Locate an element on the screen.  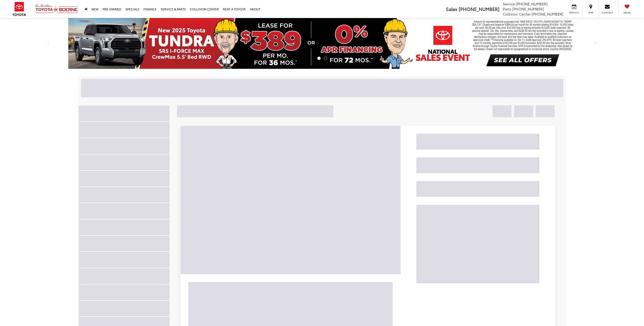
span: Map is located at coordinates (590, 12).